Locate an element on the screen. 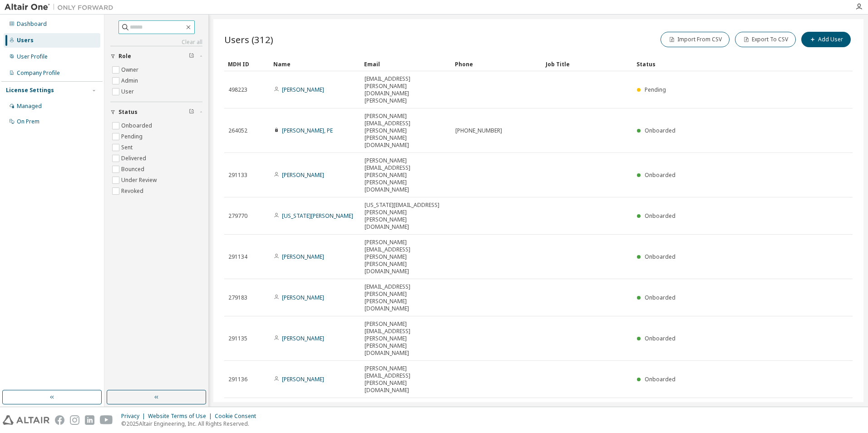 The height and width of the screenshot is (433, 868). img: youtube.svg is located at coordinates (106, 420).